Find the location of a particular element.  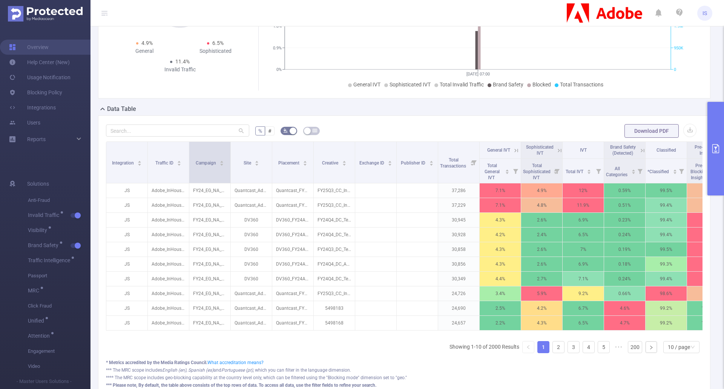

span: Brand Safety (Detected) is located at coordinates (623, 150).